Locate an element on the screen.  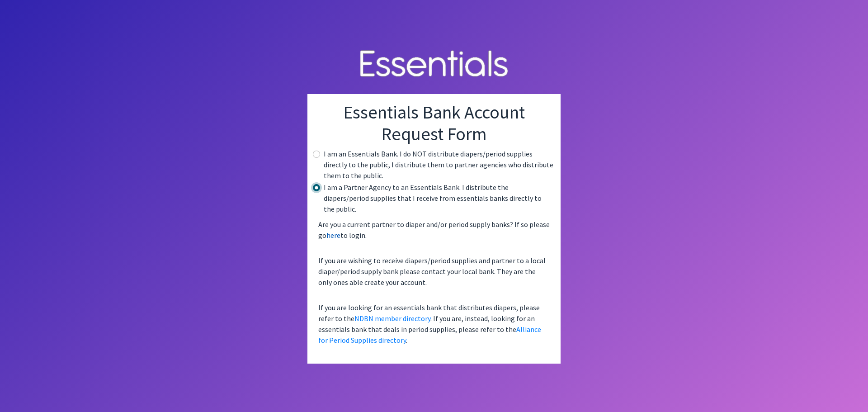
p: If you are looking for an essentials bank that distributes diapers, please refer to the . If you ... is located at coordinates (434, 324).